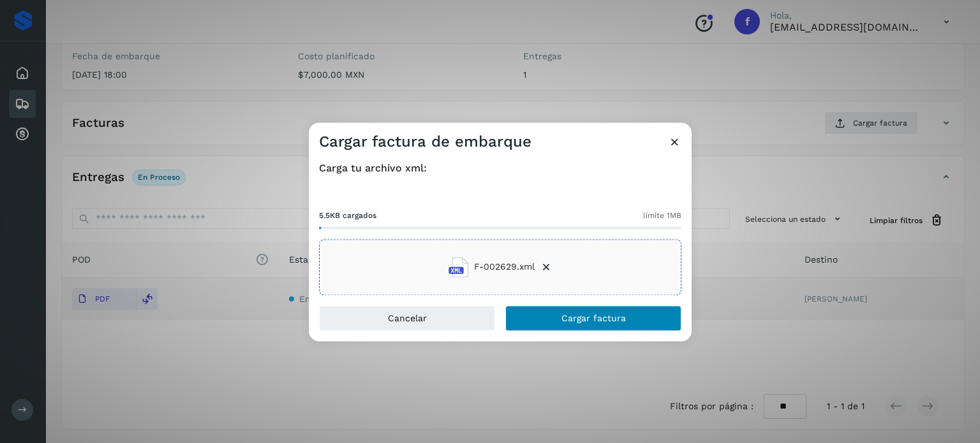  What do you see at coordinates (593, 318) in the screenshot?
I see `button: Cargar factura` at bounding box center [593, 318].